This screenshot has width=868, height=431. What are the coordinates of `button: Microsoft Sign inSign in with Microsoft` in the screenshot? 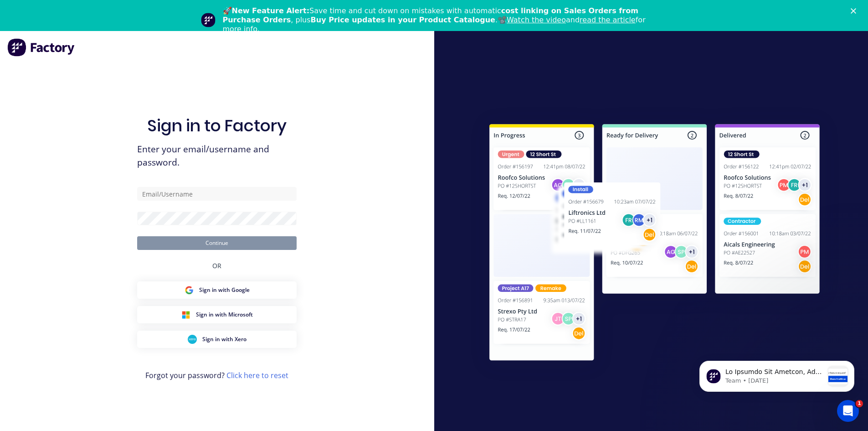 It's located at (217, 314).